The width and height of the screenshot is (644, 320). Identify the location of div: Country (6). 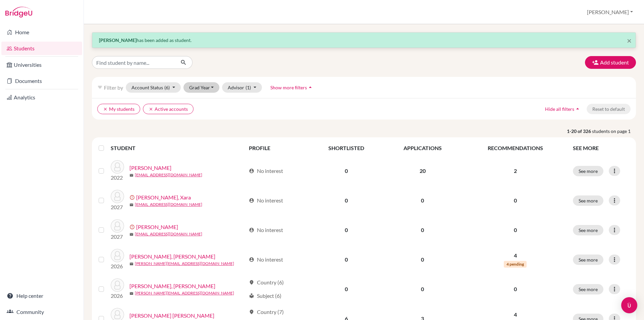
(266, 282).